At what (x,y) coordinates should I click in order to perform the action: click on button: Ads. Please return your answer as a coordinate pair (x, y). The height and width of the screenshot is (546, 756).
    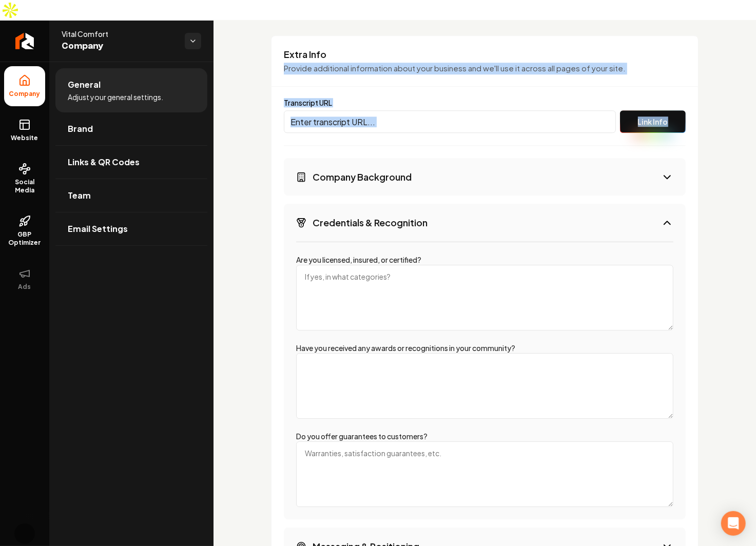
    Looking at the image, I should click on (24, 279).